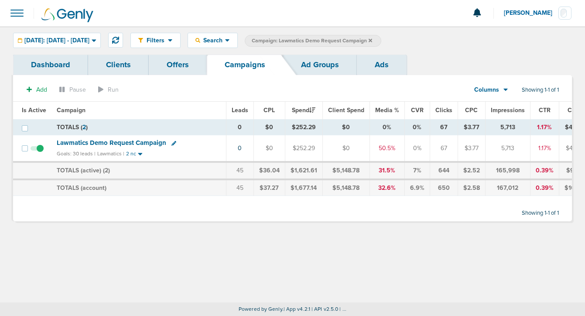 This screenshot has height=316, width=585. Describe the element at coordinates (76, 154) in the screenshot. I see `small: Goals: 30 leads |` at that location.